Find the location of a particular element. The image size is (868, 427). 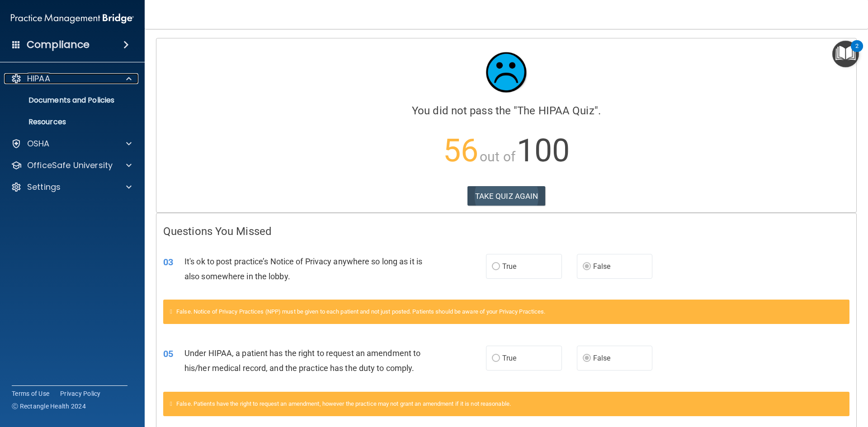

span: 03 is located at coordinates (168, 263).